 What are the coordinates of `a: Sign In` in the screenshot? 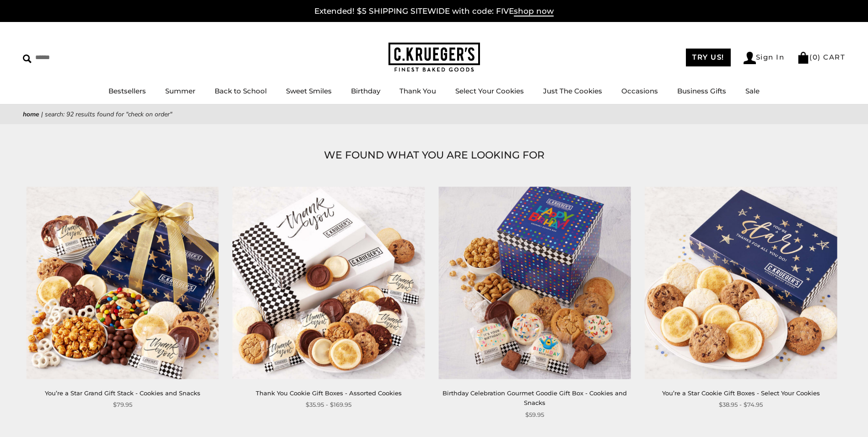 It's located at (765, 58).